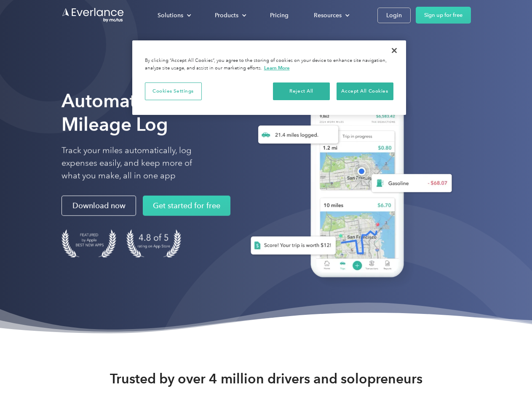 The height and width of the screenshot is (404, 532). What do you see at coordinates (348, 185) in the screenshot?
I see `img: Everlance, mileage tracker app, expense tracking app` at bounding box center [348, 185].